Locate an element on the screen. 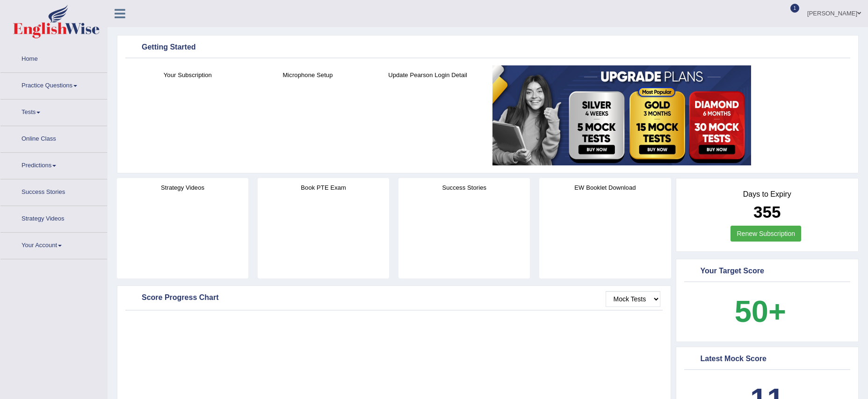 This screenshot has width=868, height=399. div: Getting Started is located at coordinates (488, 48).